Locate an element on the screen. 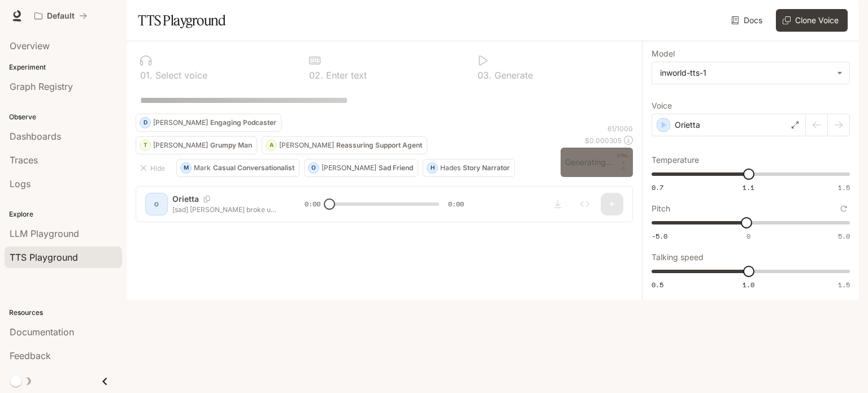 This screenshot has width=868, height=393. p: Enter text is located at coordinates (345, 75).